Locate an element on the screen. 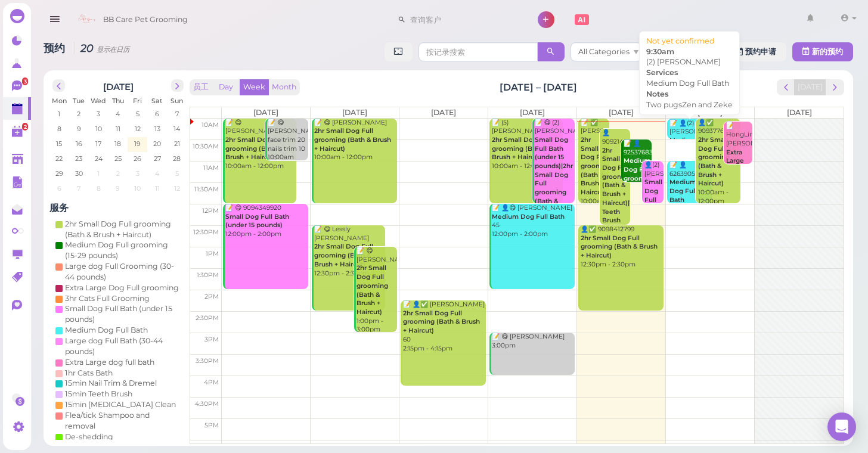  span: 16 is located at coordinates (78, 143).